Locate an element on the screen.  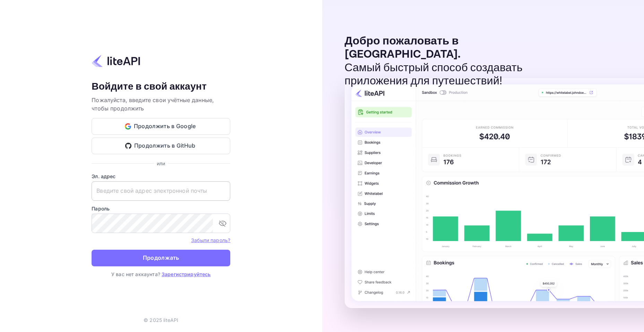
ya-tr-span: Самый быстрый способ создавать приложения для путешествий! is located at coordinates (433, 74).